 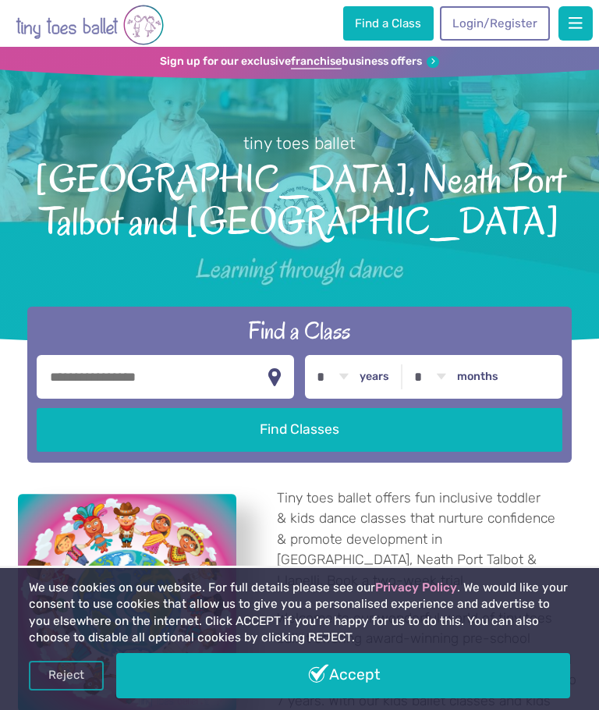 I want to click on a: Find a Class, so click(x=388, y=23).